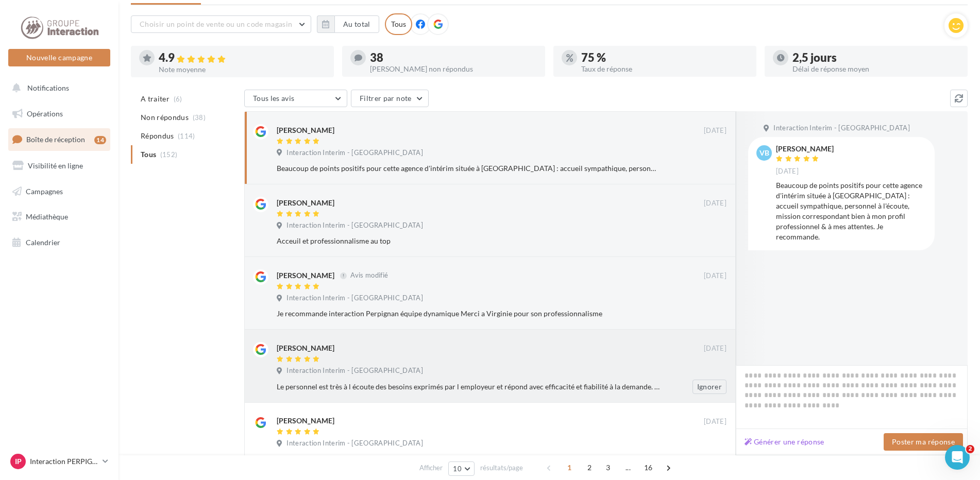 This screenshot has width=980, height=480. Describe the element at coordinates (59, 114) in the screenshot. I see `a: Opérations` at that location.